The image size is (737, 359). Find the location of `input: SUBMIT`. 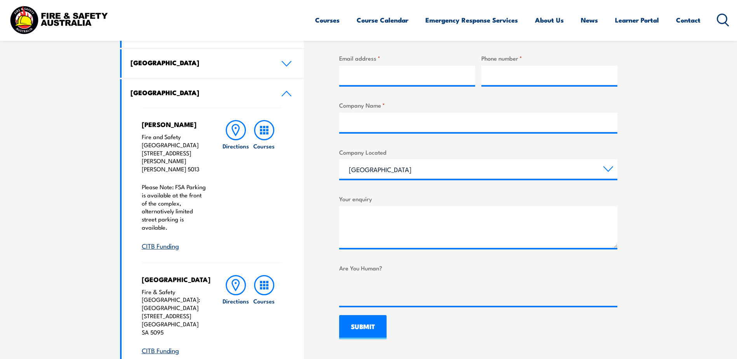

input: SUBMIT is located at coordinates (363, 327).